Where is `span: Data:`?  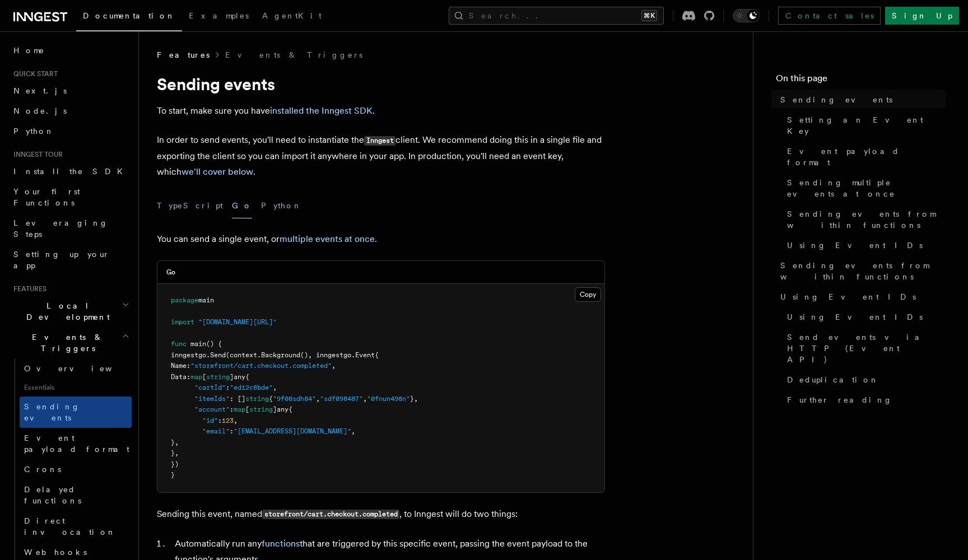 span: Data: is located at coordinates (181, 377).